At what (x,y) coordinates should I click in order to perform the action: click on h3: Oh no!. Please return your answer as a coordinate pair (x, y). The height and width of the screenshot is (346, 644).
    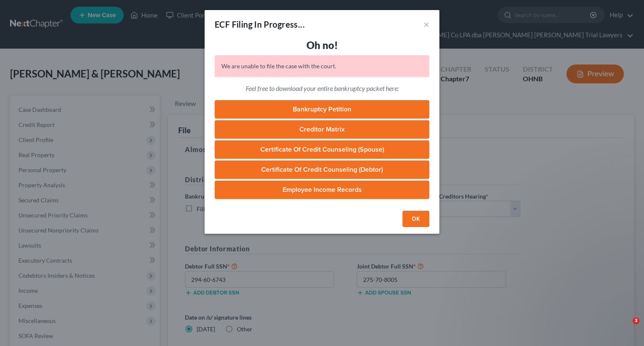
    Looking at the image, I should click on (322, 45).